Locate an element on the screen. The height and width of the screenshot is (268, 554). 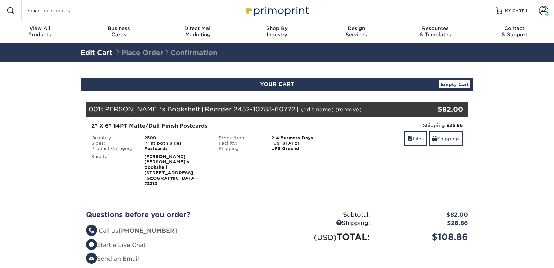
div: Subtotal: is located at coordinates (326, 215).